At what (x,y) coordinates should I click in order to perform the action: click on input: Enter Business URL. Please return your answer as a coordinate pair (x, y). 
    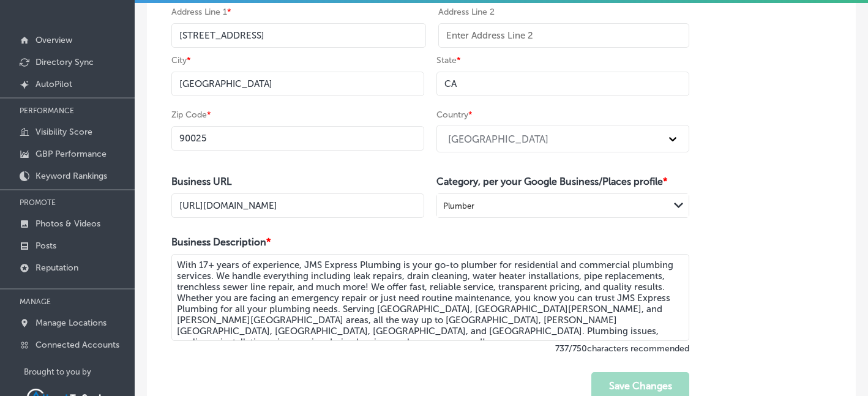
    Looking at the image, I should click on (298, 206).